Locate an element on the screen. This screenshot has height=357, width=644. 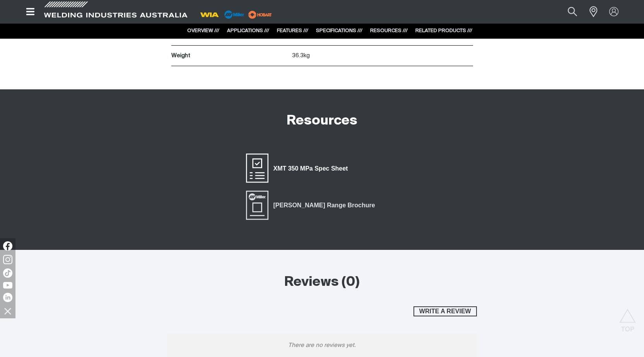
h2: Reviews (0) is located at coordinates (322, 283).